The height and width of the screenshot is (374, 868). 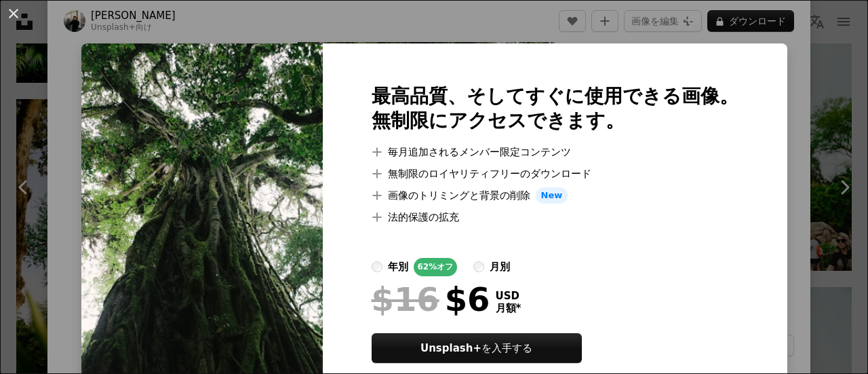 I want to click on input: 月別, so click(x=478, y=267).